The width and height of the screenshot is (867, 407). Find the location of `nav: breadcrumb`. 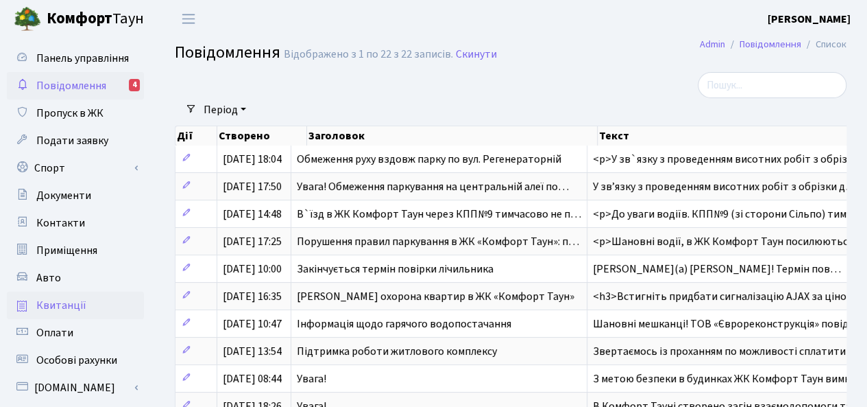

nav: breadcrumb is located at coordinates (773, 45).